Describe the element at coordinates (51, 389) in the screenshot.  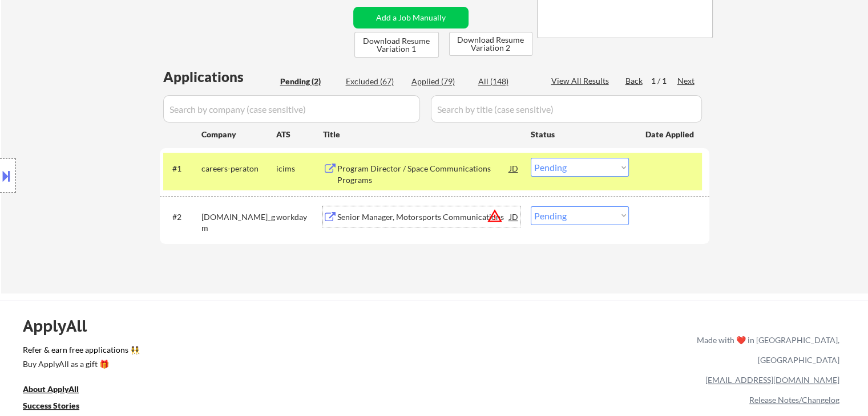
I see `u: About ApplyAll` at that location.